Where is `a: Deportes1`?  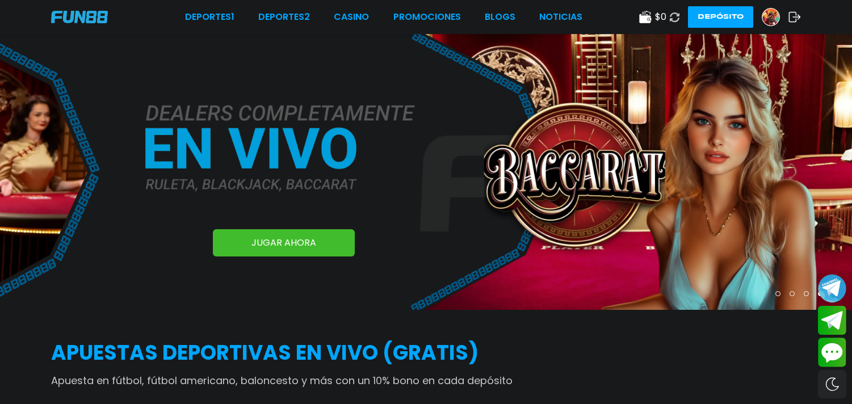 a: Deportes1 is located at coordinates (209, 17).